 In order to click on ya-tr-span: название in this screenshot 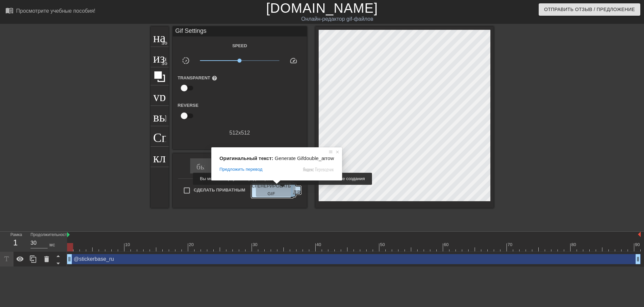, I will do `click(177, 36)`.